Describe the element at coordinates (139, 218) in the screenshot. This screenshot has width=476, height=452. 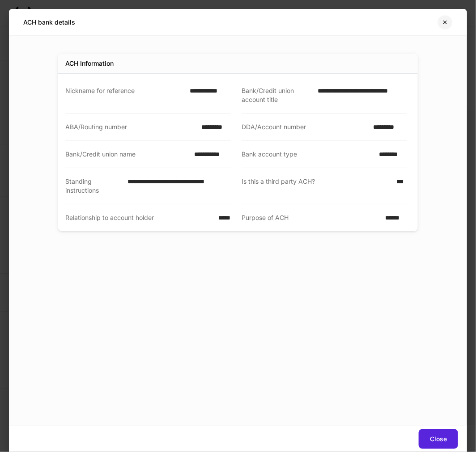
I see `div: Relationship to account holder` at that location.